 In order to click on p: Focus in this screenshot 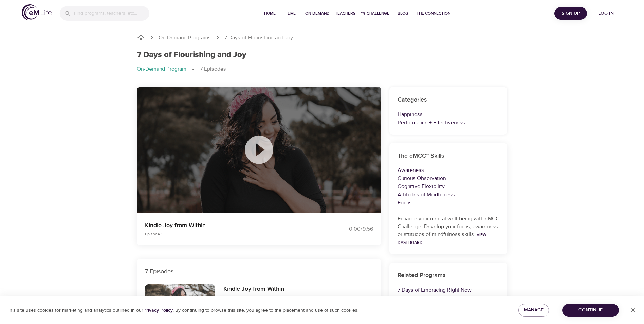, I will do `click(448, 203)`.